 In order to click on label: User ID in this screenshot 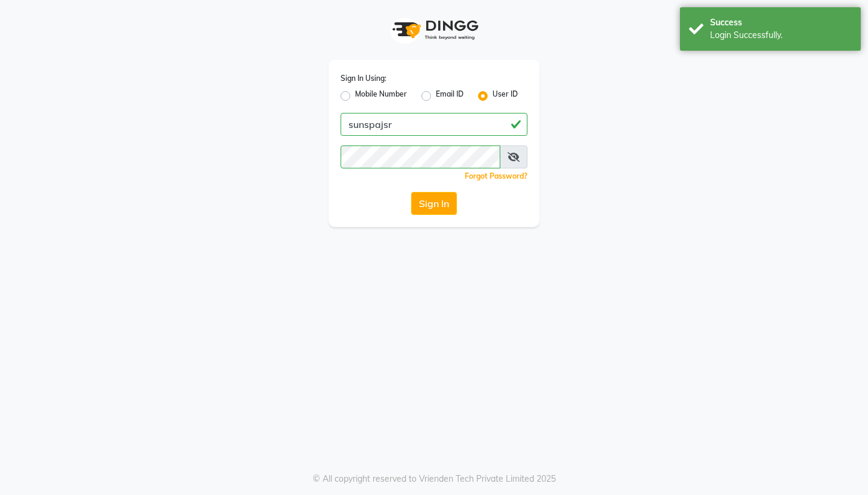, I will do `click(506, 96)`.